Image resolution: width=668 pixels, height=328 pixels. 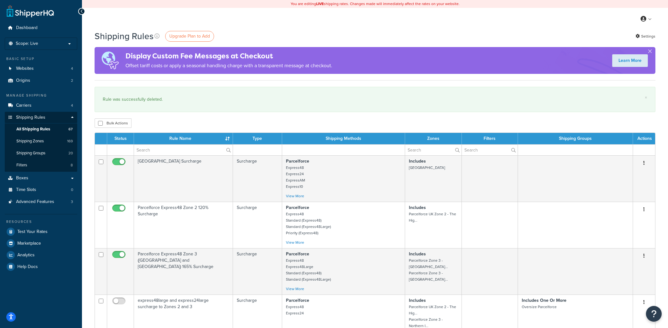 I want to click on strong: Includes One Or More, so click(x=544, y=300).